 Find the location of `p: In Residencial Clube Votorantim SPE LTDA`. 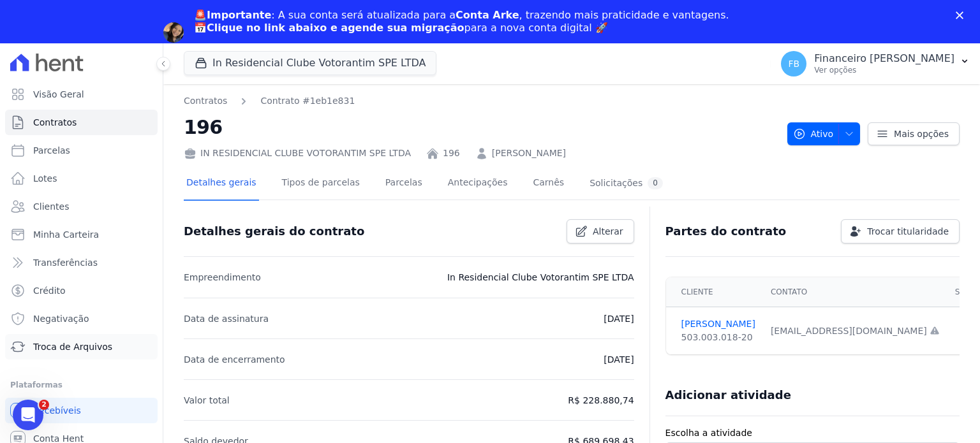

p: In Residencial Clube Votorantim SPE LTDA is located at coordinates (541, 278).